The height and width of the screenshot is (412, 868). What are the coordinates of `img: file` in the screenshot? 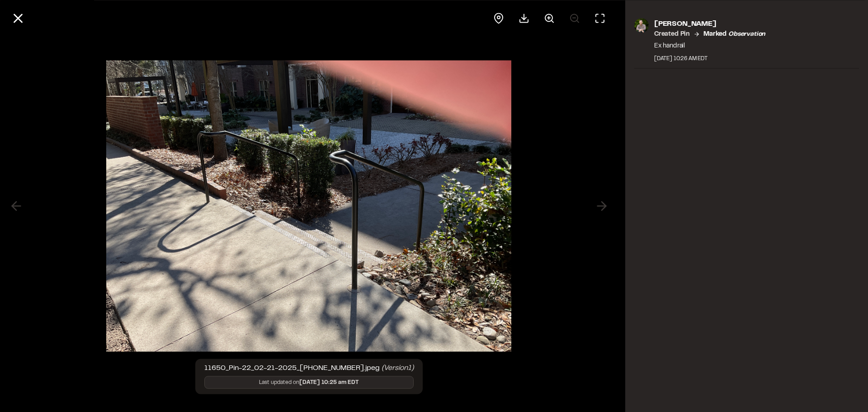 It's located at (309, 206).